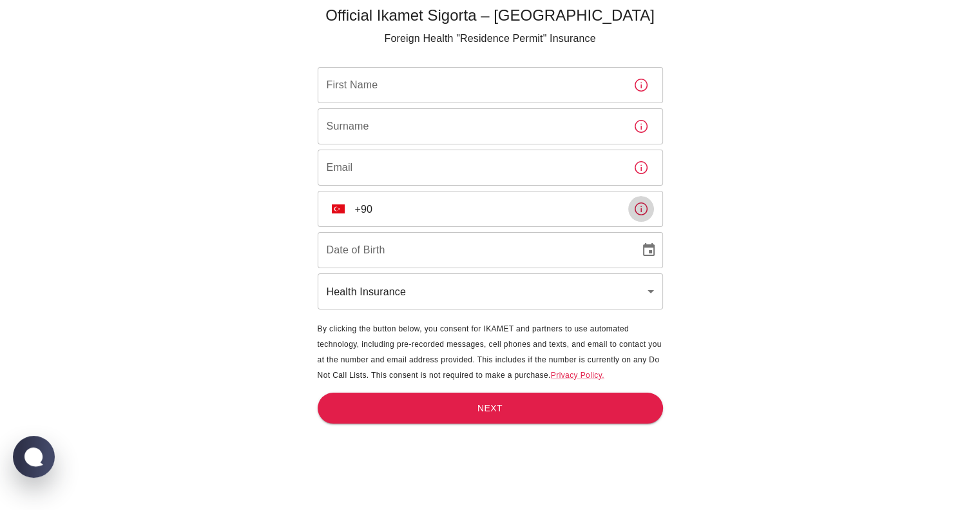  What do you see at coordinates (578, 375) in the screenshot?
I see `a: Privacy Policy.` at bounding box center [578, 375].